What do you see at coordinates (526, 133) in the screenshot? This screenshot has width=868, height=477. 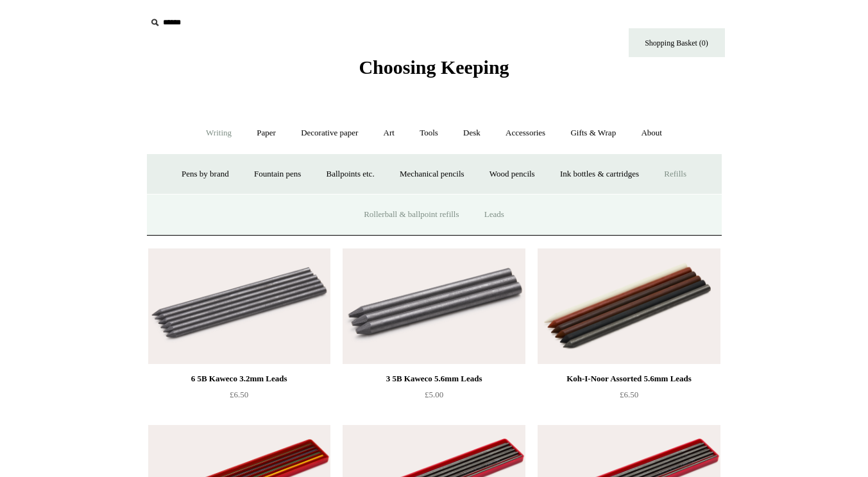 I see `a: Accessories` at bounding box center [526, 133].